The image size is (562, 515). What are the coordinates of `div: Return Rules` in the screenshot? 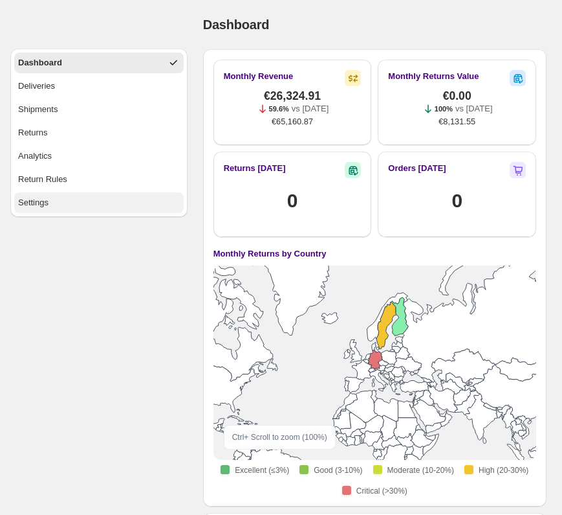 It's located at (43, 179).